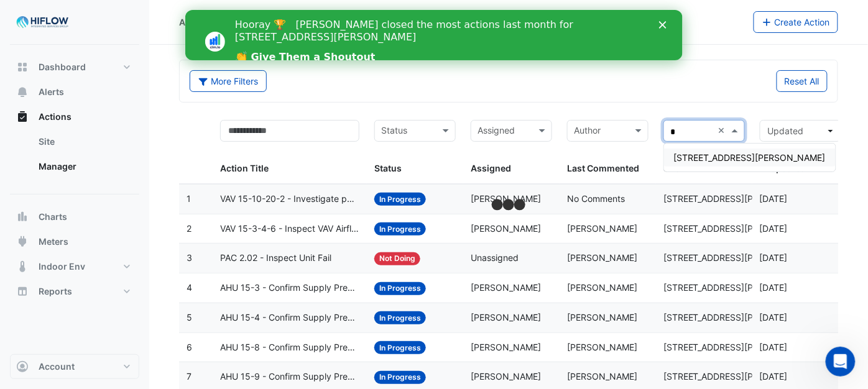  I want to click on button: Reset All, so click(802, 81).